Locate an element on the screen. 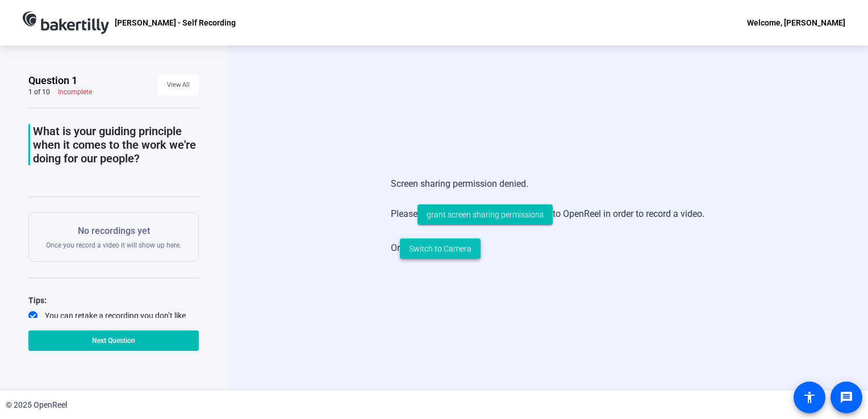 The height and width of the screenshot is (419, 868). span: Question 1 is located at coordinates (53, 81).